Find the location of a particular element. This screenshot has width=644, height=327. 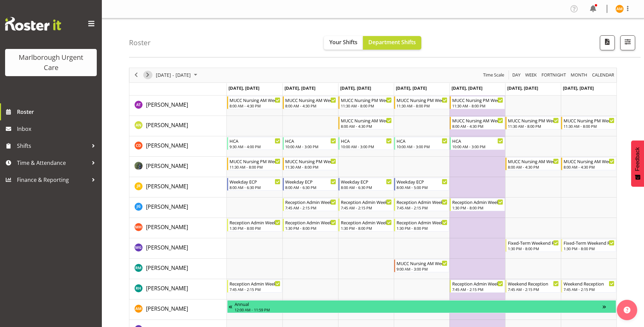

button: Filter Shifts is located at coordinates (628, 43).